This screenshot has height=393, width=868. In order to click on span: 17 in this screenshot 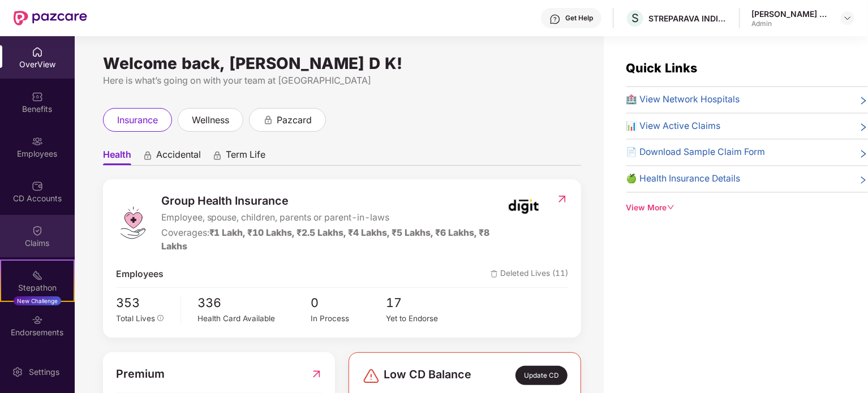, I will do `click(424, 303)`.